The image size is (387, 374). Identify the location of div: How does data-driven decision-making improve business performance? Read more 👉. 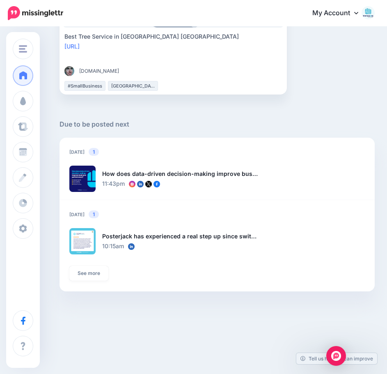
(180, 174).